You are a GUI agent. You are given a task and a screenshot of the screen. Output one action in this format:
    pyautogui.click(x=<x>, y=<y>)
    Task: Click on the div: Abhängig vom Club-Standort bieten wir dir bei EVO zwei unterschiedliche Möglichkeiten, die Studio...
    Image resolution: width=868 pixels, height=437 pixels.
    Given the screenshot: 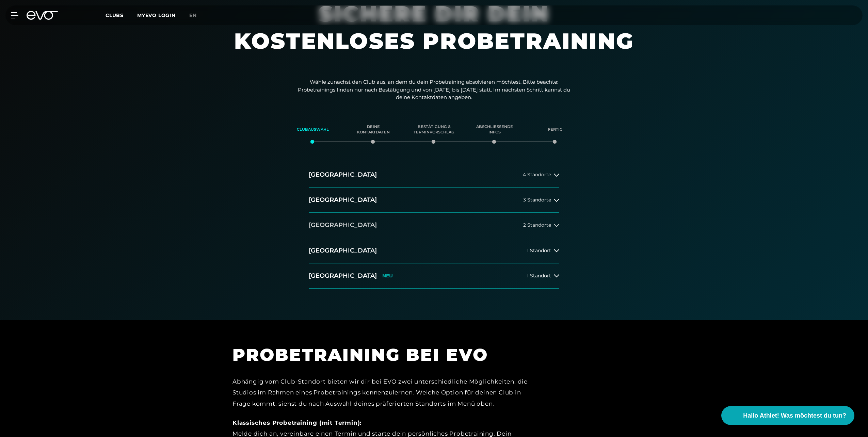 What is the action you would take?
    pyautogui.click(x=386, y=392)
    